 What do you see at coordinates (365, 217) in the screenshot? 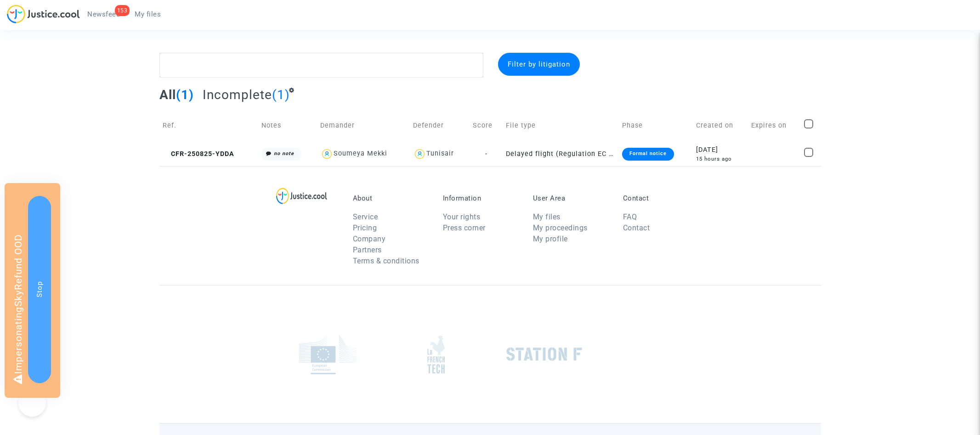
I see `a: Service` at bounding box center [365, 217].